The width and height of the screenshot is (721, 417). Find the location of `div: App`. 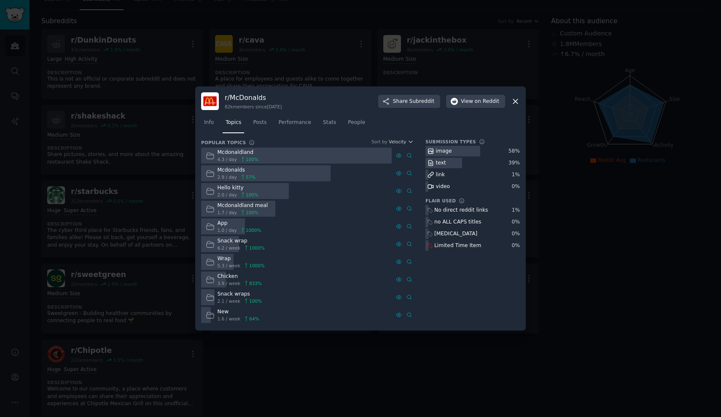

div: App is located at coordinates (239, 223).